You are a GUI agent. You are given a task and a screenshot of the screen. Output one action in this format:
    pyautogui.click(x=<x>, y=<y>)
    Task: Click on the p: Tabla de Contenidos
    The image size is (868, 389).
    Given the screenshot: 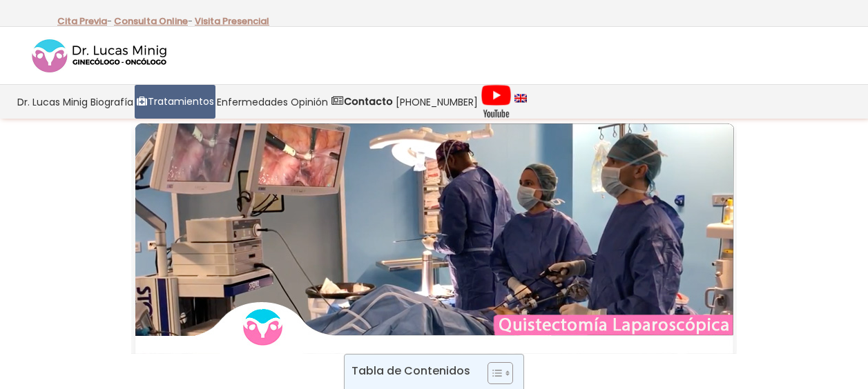 What is the action you would take?
    pyautogui.click(x=411, y=371)
    